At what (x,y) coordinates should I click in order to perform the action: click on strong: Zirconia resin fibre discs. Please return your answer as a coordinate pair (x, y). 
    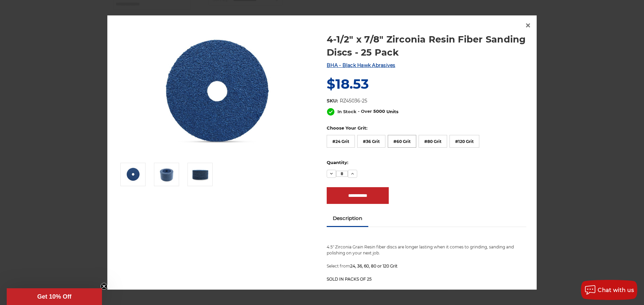
    Looking at the image, I should click on (359, 292).